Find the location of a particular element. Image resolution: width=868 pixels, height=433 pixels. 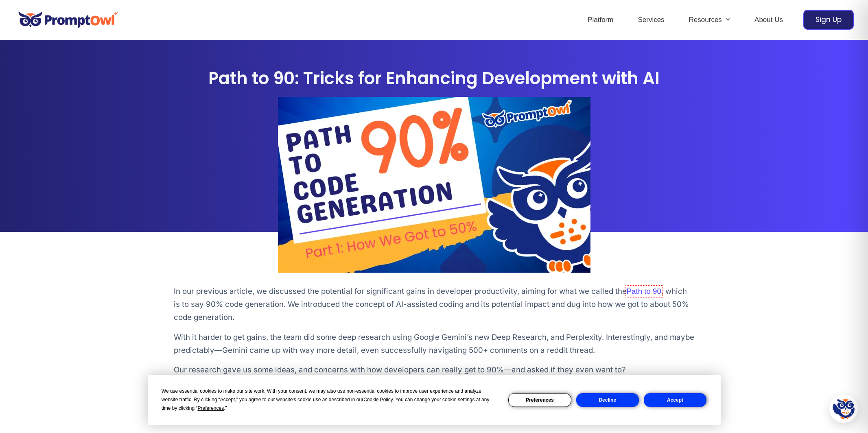

p: With it harder to get gains, the team did some deep research using Google Gemini’s new Deep Resea... is located at coordinates (434, 344).